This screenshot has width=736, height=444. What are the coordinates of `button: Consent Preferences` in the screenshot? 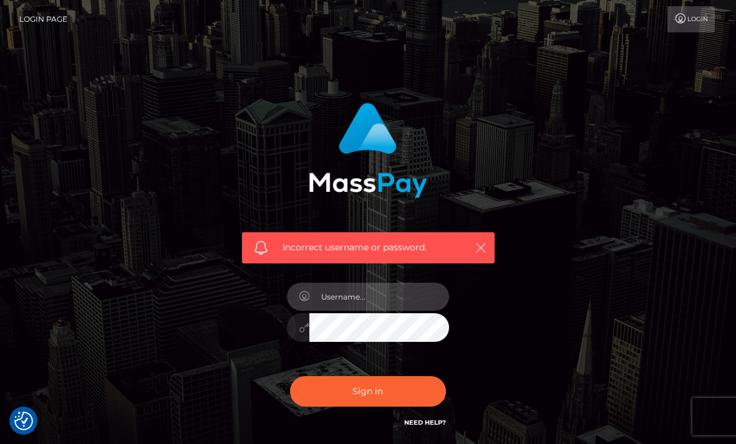 It's located at (24, 421).